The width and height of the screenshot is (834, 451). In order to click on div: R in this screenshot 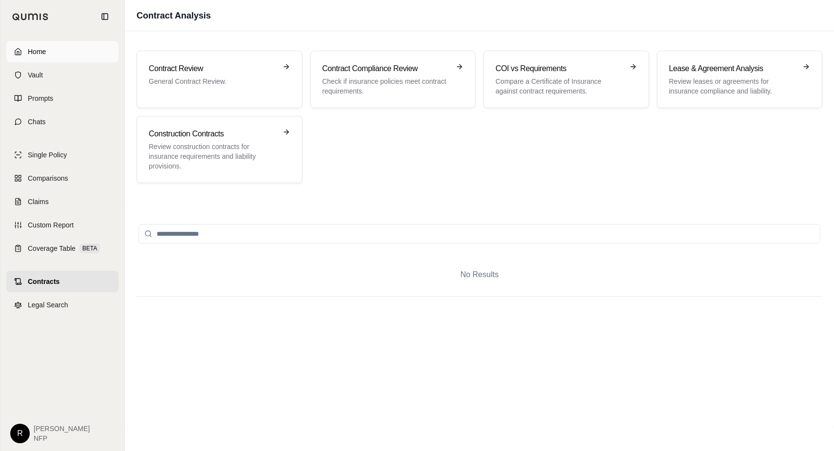, I will do `click(20, 434)`.